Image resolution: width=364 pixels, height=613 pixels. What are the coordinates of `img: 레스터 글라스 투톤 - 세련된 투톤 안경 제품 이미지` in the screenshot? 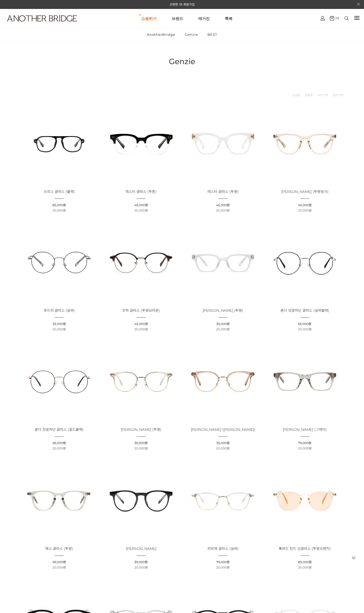 It's located at (141, 143).